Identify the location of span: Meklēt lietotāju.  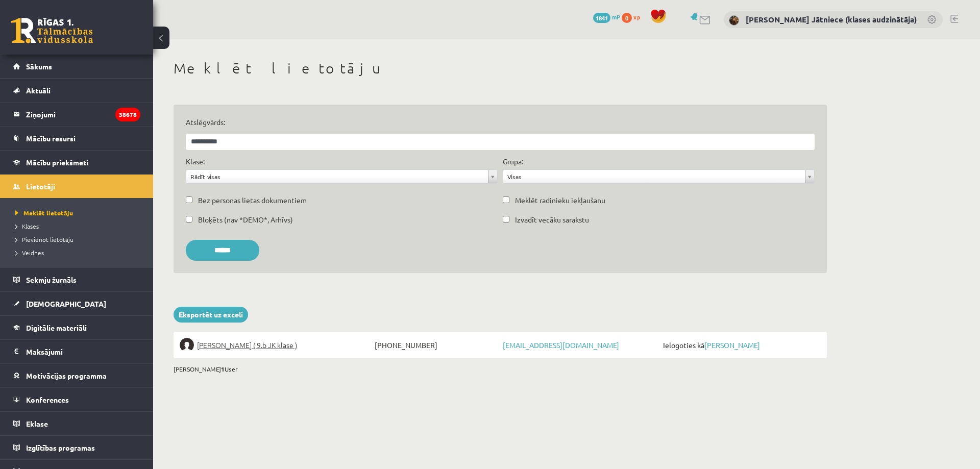
(44, 213).